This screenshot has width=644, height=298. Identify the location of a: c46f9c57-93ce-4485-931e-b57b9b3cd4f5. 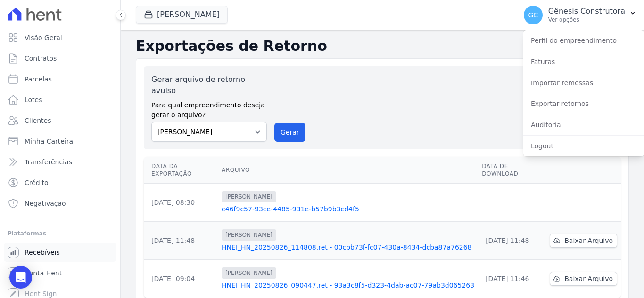
(348, 209).